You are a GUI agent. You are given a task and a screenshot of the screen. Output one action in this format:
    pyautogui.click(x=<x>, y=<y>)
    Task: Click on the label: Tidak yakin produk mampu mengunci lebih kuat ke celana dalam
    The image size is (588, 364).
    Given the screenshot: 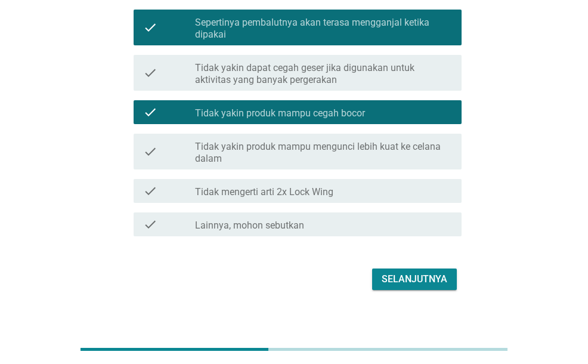 What is the action you would take?
    pyautogui.click(x=323, y=153)
    